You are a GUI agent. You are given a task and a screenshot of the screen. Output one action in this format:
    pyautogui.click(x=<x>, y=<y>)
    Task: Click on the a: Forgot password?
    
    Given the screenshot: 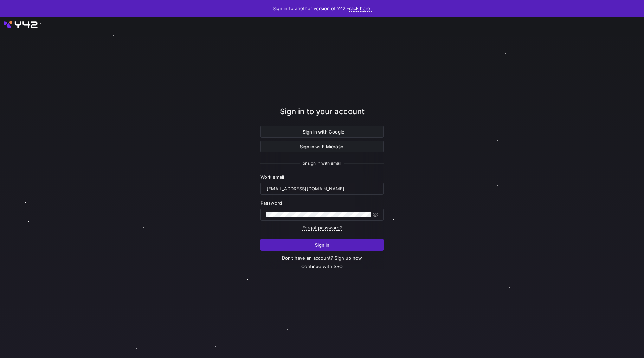 What is the action you would take?
    pyautogui.click(x=322, y=228)
    